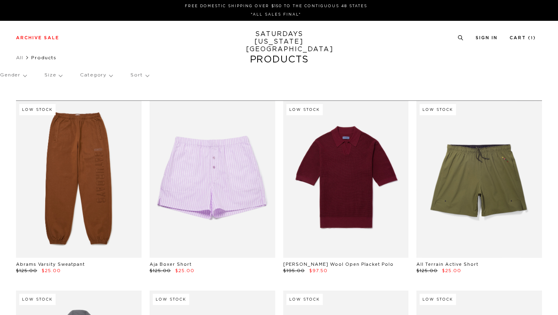 Image resolution: width=558 pixels, height=315 pixels. I want to click on a: Archive Sale, so click(38, 38).